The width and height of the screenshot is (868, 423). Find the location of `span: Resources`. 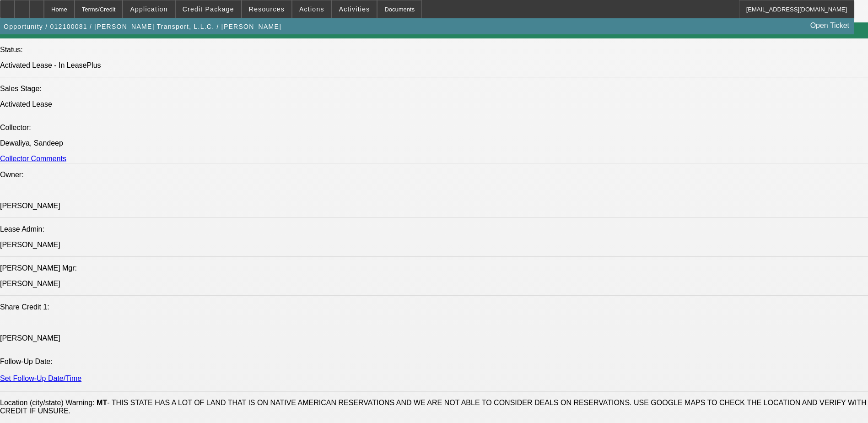

span: Resources is located at coordinates (267, 9).